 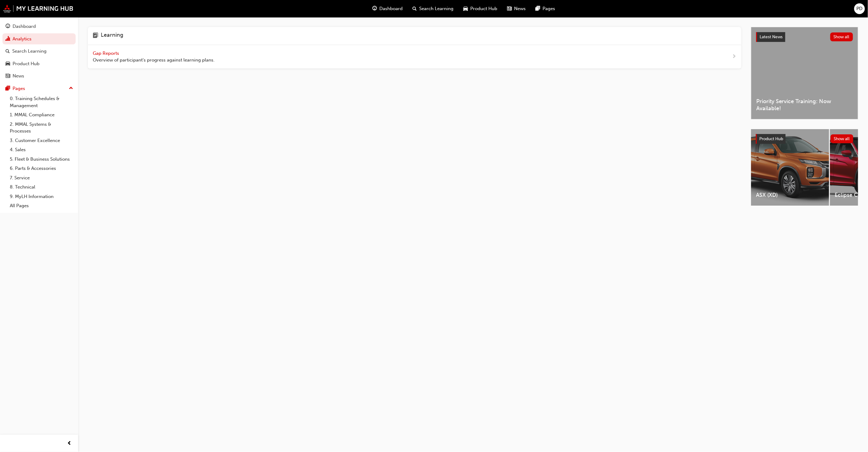 What do you see at coordinates (112, 36) in the screenshot?
I see `h4: Learning` at bounding box center [112, 36].